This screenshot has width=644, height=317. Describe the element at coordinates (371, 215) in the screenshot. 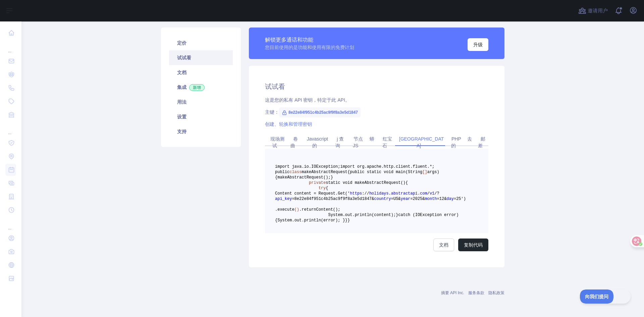

I see `span: out.println(content);` at that location.